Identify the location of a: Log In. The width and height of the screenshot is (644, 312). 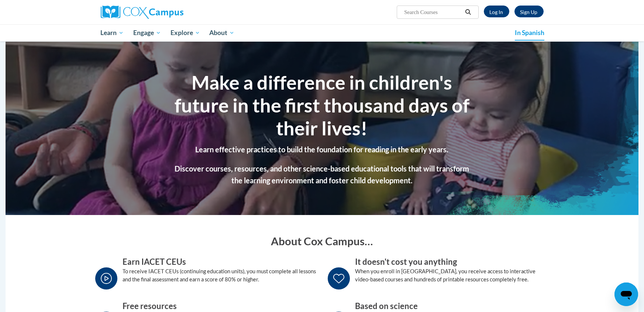
(496, 12).